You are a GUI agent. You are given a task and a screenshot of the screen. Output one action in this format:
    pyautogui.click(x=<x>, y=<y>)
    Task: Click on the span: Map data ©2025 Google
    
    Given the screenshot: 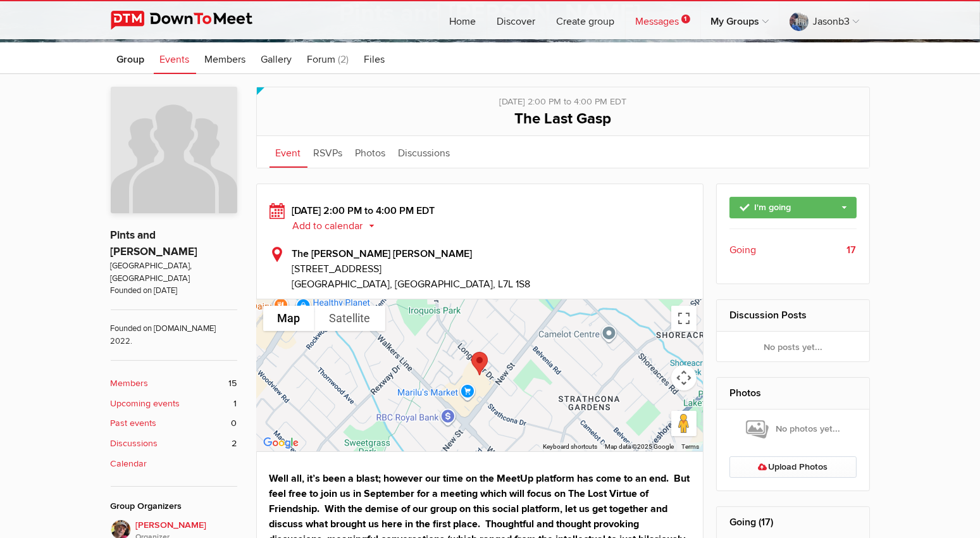 What is the action you would take?
    pyautogui.click(x=639, y=446)
    